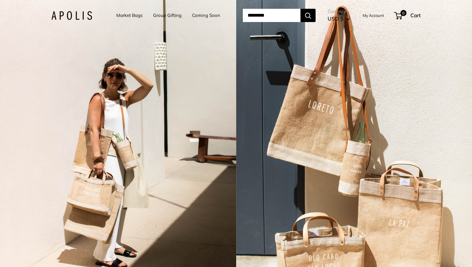  I want to click on a: My Account, so click(373, 15).